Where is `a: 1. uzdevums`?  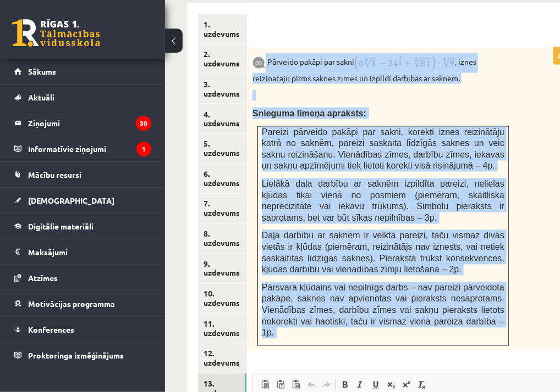 a: 1. uzdevums is located at coordinates (222, 29).